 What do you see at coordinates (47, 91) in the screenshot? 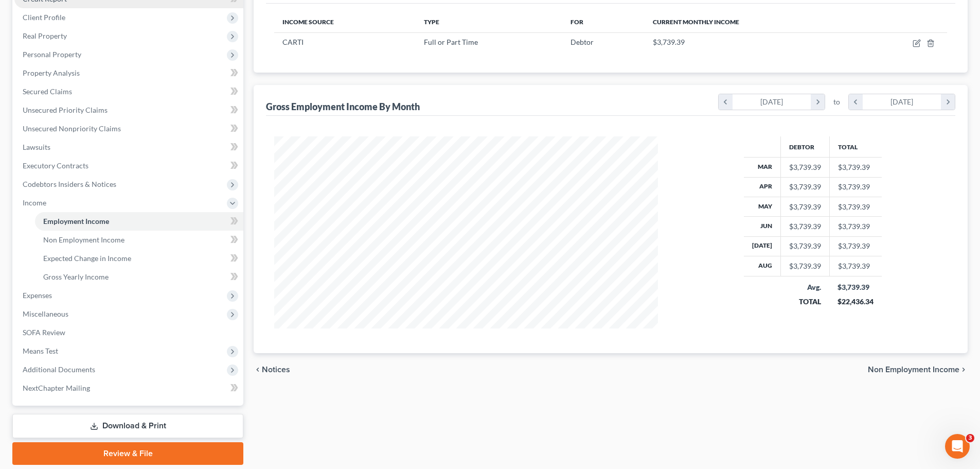
I see `span: Secured Claims` at bounding box center [47, 91].